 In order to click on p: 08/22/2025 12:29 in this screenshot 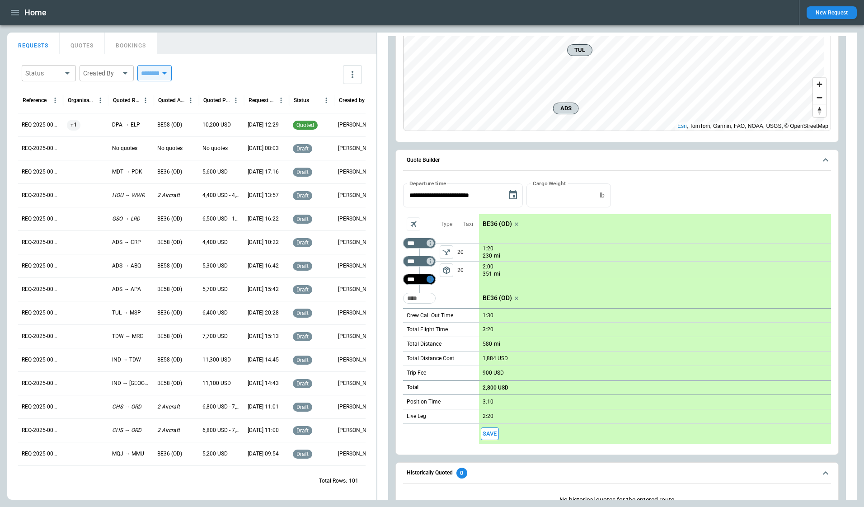, I will do `click(263, 125)`.